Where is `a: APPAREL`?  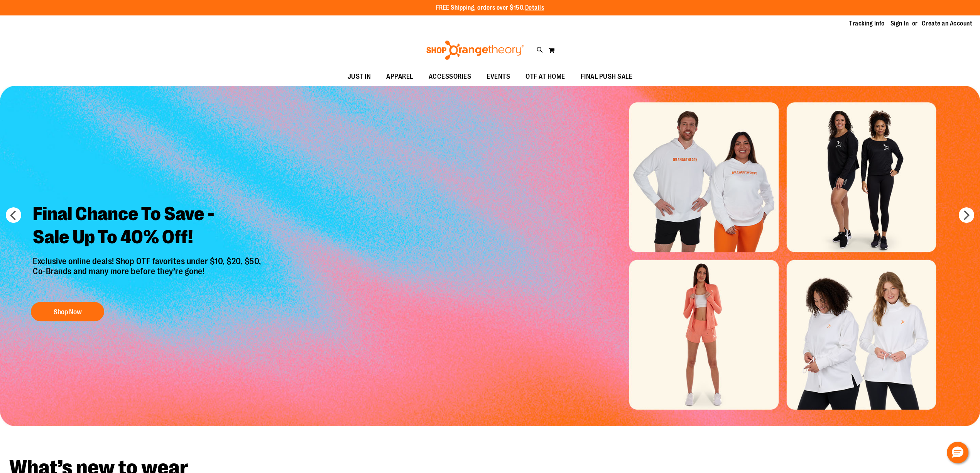
a: APPAREL is located at coordinates (400, 77).